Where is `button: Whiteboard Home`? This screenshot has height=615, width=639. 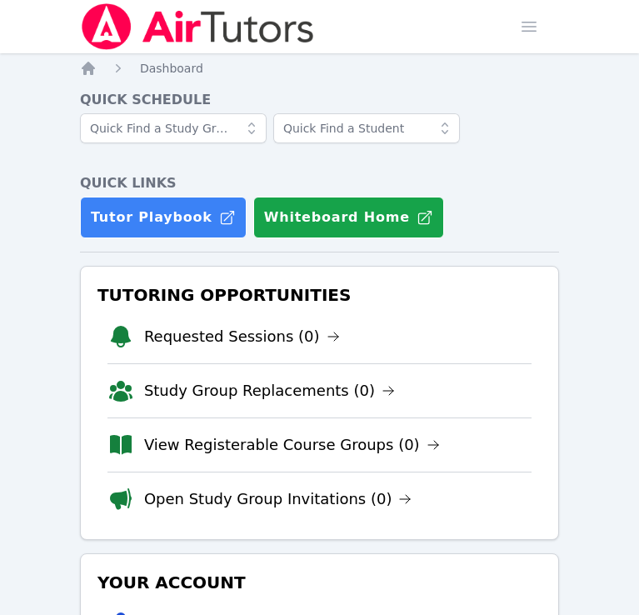 button: Whiteboard Home is located at coordinates (348, 218).